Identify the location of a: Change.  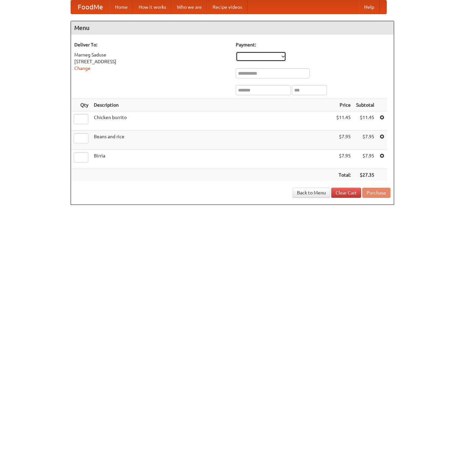
(82, 68).